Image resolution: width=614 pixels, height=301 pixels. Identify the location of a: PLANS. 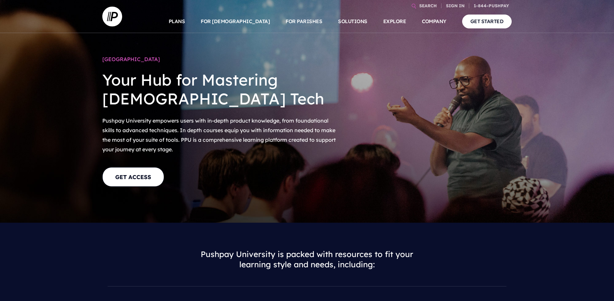
(177, 21).